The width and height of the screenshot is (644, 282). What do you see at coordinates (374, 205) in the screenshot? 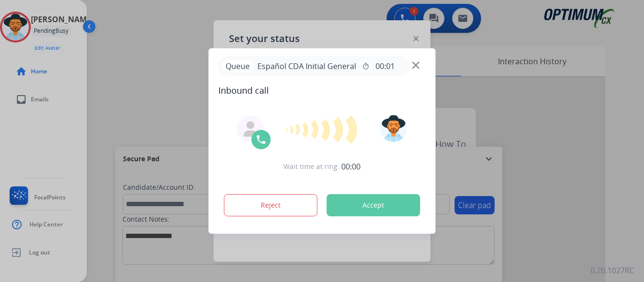
I see `button: Accept` at bounding box center [374, 205].